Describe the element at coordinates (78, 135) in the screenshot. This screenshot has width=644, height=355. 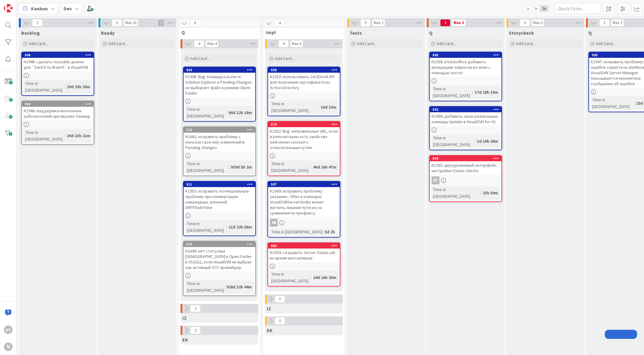
I see `div: 29d 23h 21m` at that location.